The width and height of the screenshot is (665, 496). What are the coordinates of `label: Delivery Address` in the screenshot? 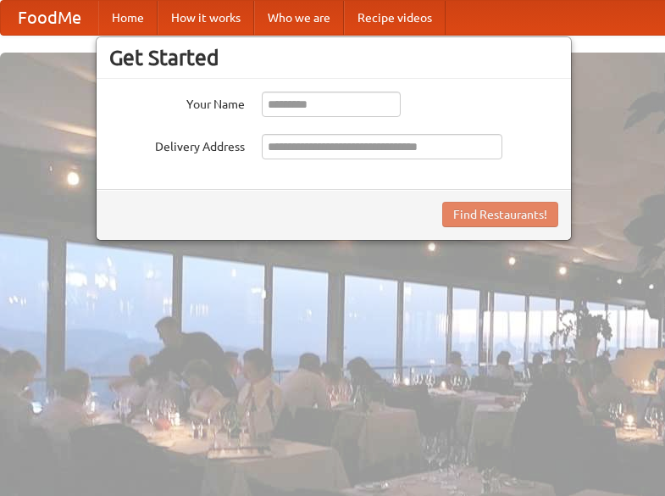 It's located at (177, 144).